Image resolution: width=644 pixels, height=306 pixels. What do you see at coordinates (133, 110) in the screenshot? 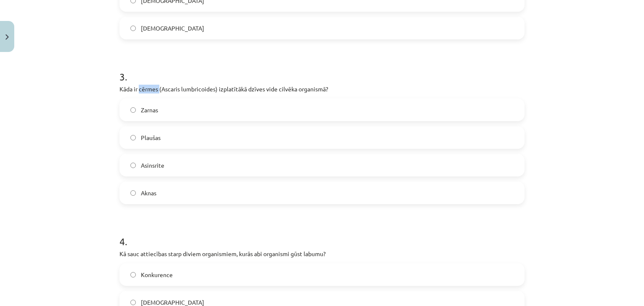
I see `input: Zarnas` at bounding box center [133, 110].